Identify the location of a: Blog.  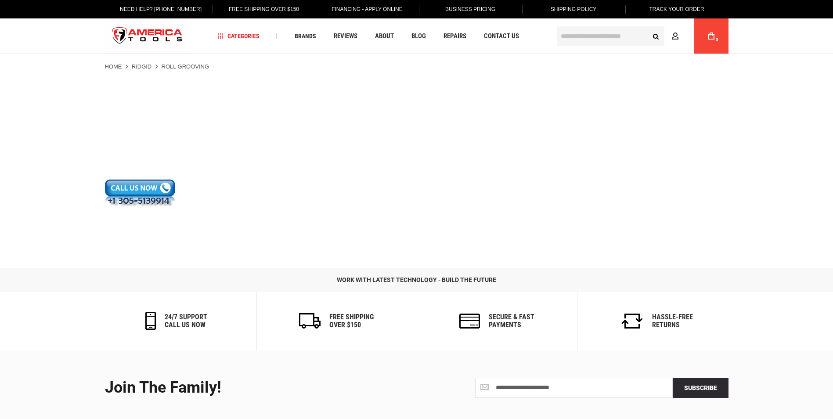
(418, 36).